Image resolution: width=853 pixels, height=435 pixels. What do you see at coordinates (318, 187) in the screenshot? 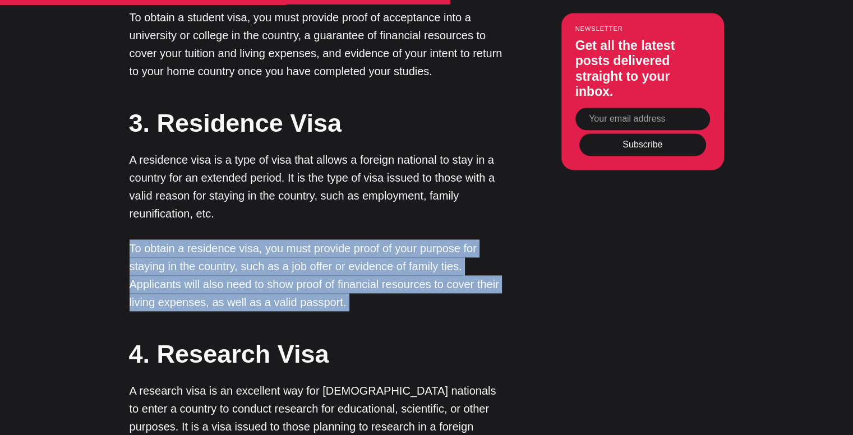
I see `p: A residence visa is a type of visa that allows a foreign national to stay in a country for an ext...` at bounding box center [318, 187].